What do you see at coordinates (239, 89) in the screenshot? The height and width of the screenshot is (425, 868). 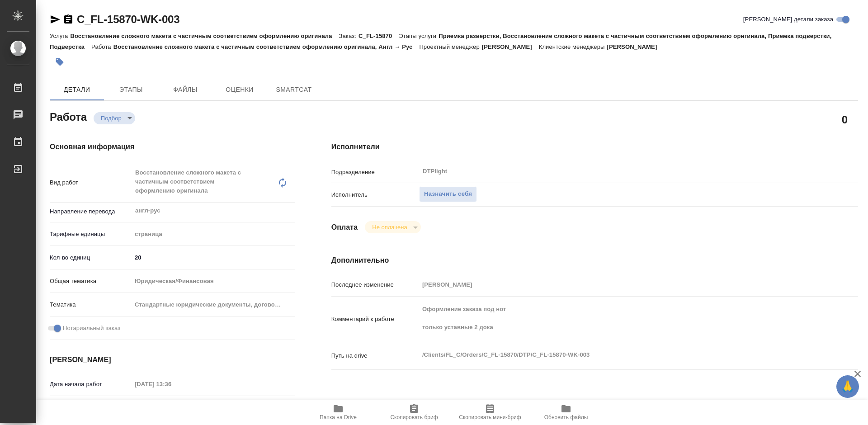 I see `span: Оценки` at bounding box center [239, 89].